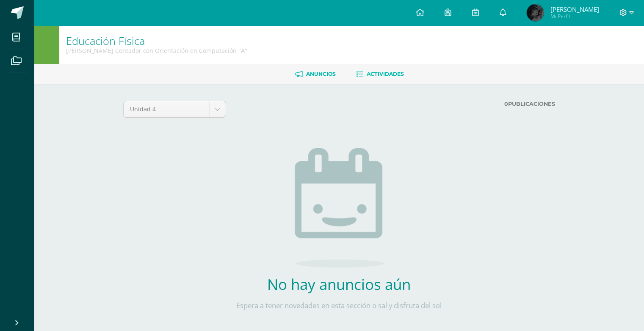 The image size is (644, 331). Describe the element at coordinates (321, 73) in the screenshot. I see `span: Anuncios` at that location.